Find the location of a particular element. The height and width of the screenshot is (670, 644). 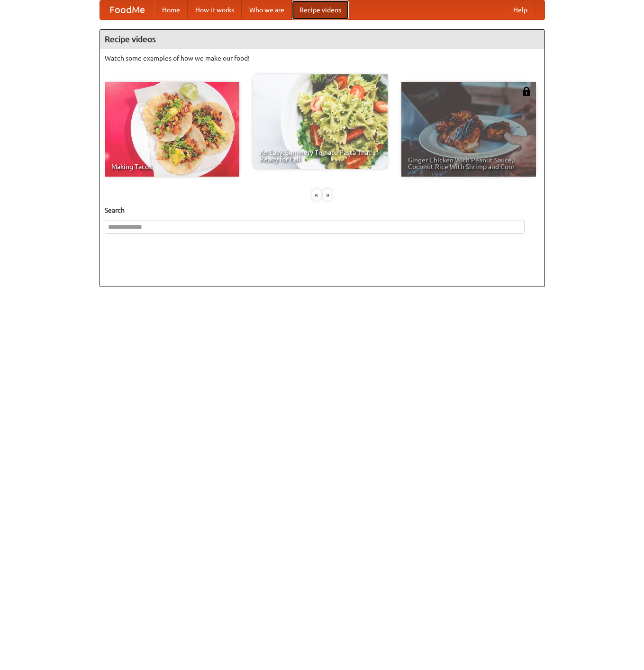

a: Recipe videos is located at coordinates (320, 10).